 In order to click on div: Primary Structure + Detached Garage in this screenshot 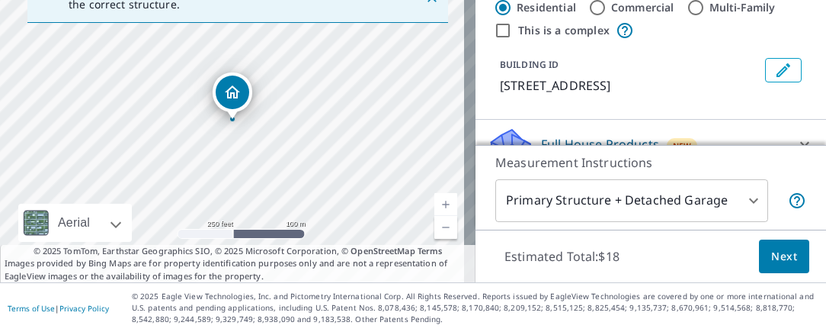, I will do `click(632, 200)`.